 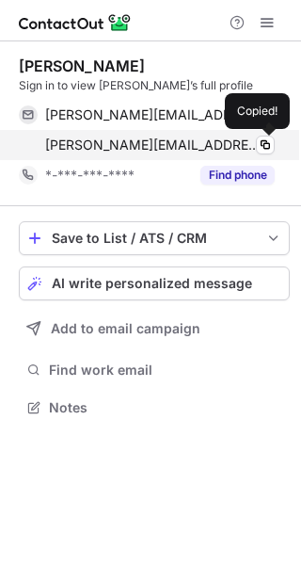 I want to click on button: Find work email, so click(x=155, y=370).